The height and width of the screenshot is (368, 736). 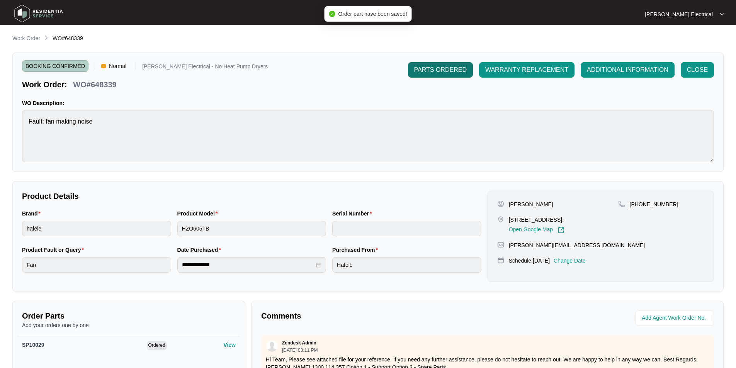 What do you see at coordinates (441, 70) in the screenshot?
I see `button: PARTS ORDERED` at bounding box center [441, 70].